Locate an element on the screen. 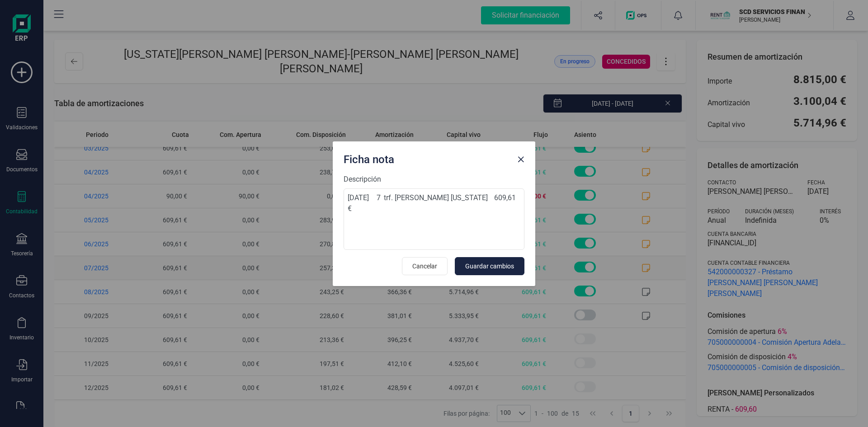  button: Close is located at coordinates (521, 159).